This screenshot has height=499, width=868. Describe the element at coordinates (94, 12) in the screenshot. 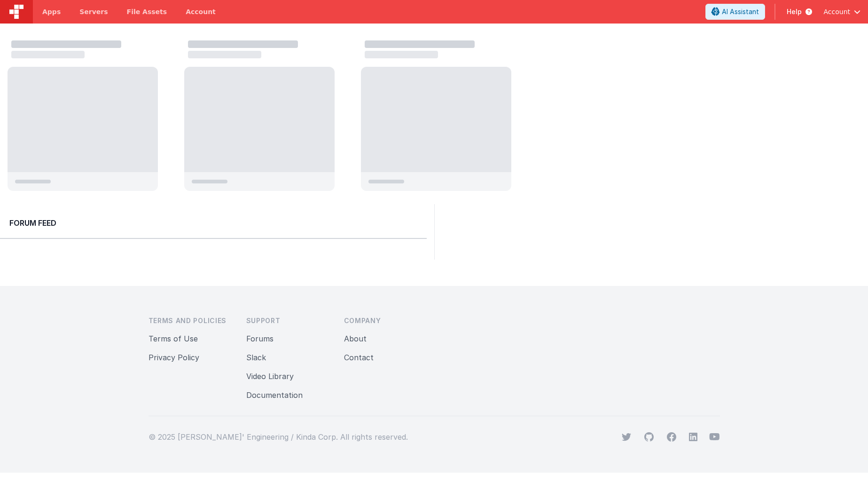

I see `span: Servers` at that location.